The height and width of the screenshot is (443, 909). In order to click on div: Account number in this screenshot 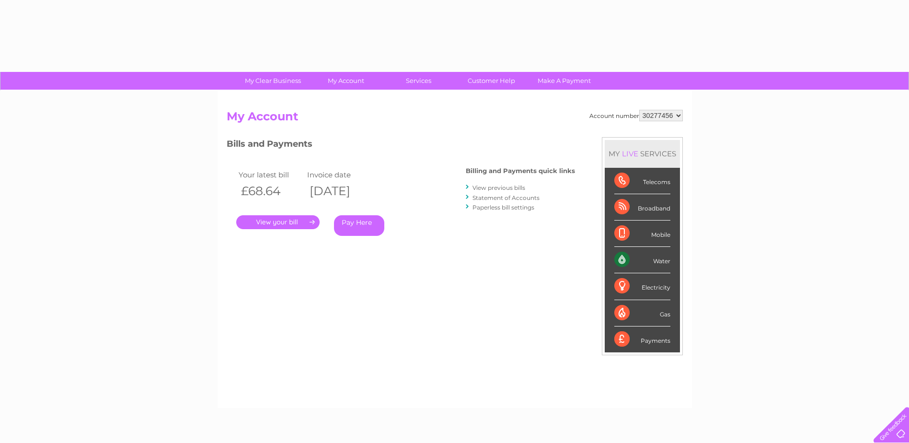, I will do `click(636, 115)`.